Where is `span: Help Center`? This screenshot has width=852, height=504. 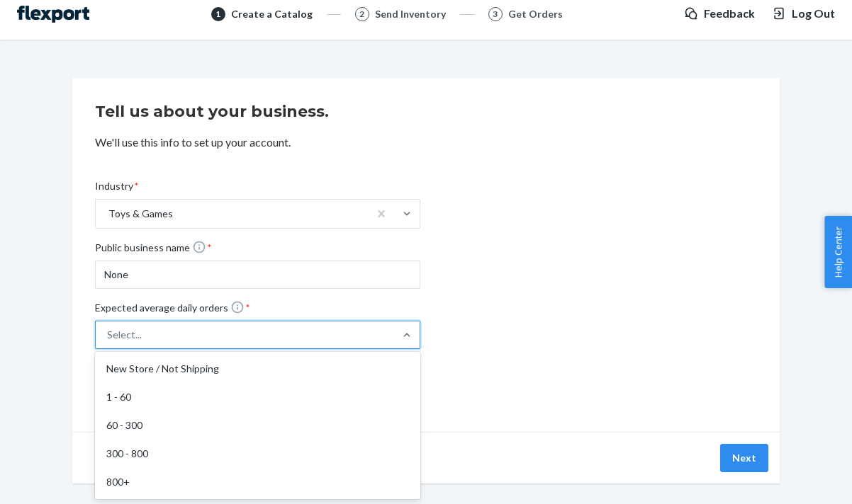 span: Help Center is located at coordinates (837, 252).